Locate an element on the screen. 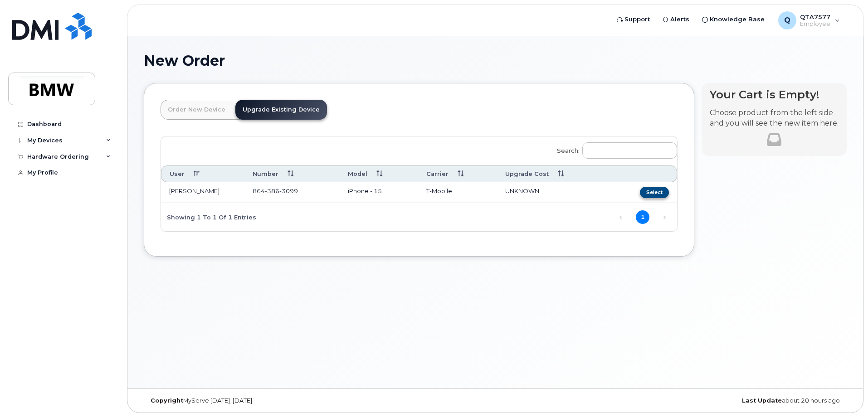  a: Next is located at coordinates (664, 218).